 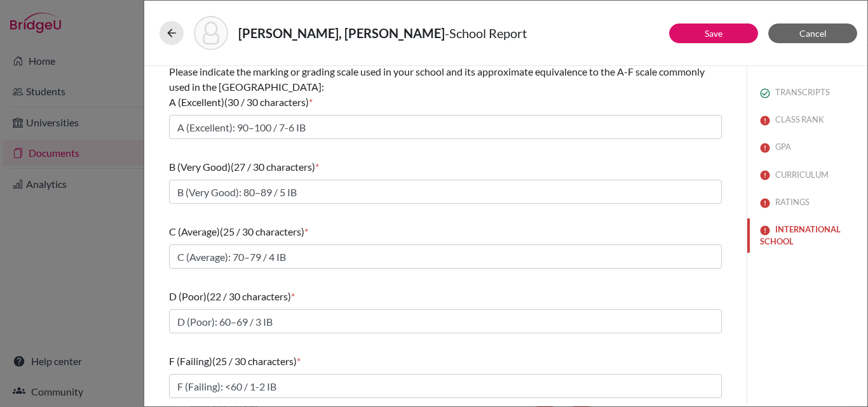 What do you see at coordinates (249, 296) in the screenshot?
I see `span: (22 / 30 characters)` at bounding box center [249, 296].